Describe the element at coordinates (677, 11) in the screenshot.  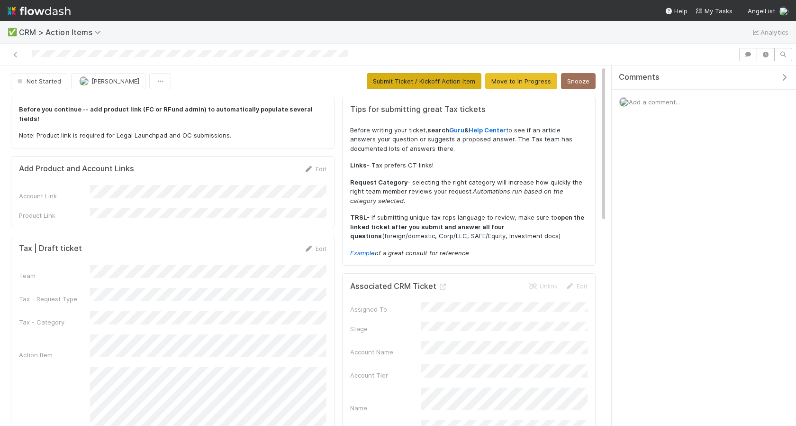
I see `div: Help` at that location.